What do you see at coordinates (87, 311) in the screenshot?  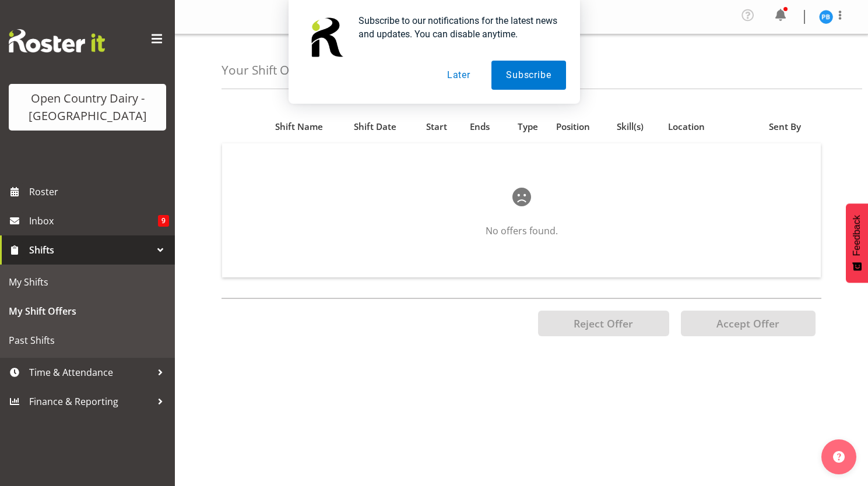 I see `span: My Shift Offers` at bounding box center [87, 311].